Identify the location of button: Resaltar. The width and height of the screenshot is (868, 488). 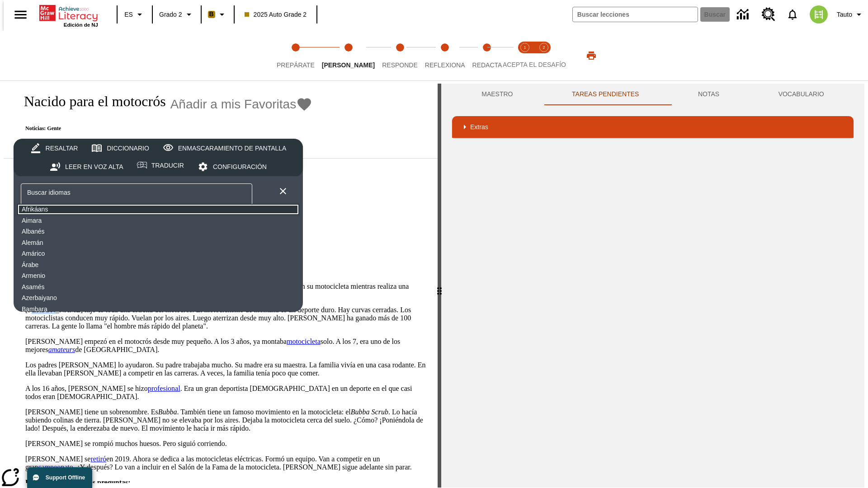
(54, 148).